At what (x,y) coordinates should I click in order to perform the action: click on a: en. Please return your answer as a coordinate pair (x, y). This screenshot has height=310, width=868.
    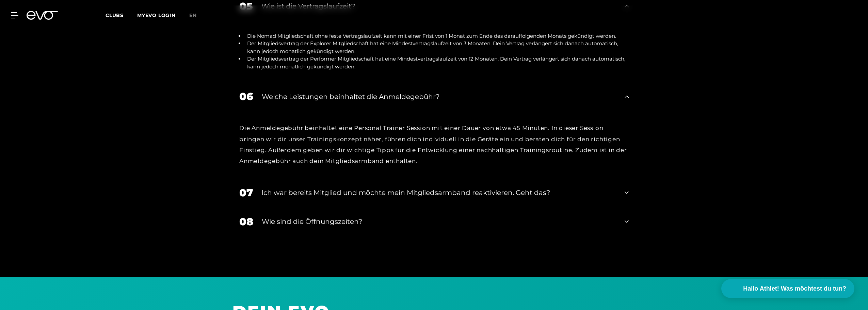
    Looking at the image, I should click on (197, 16).